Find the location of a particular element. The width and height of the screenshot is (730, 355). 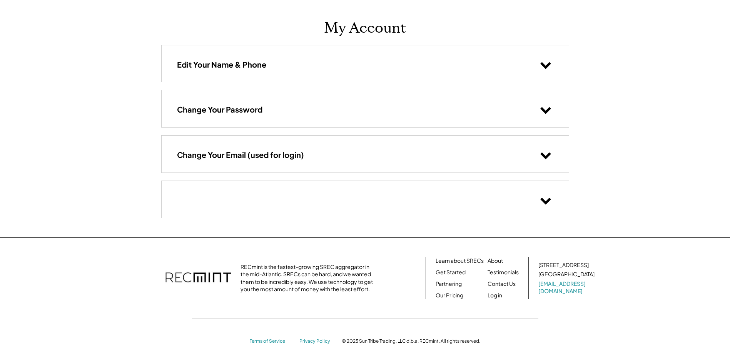

a: Get Started is located at coordinates (450, 273).